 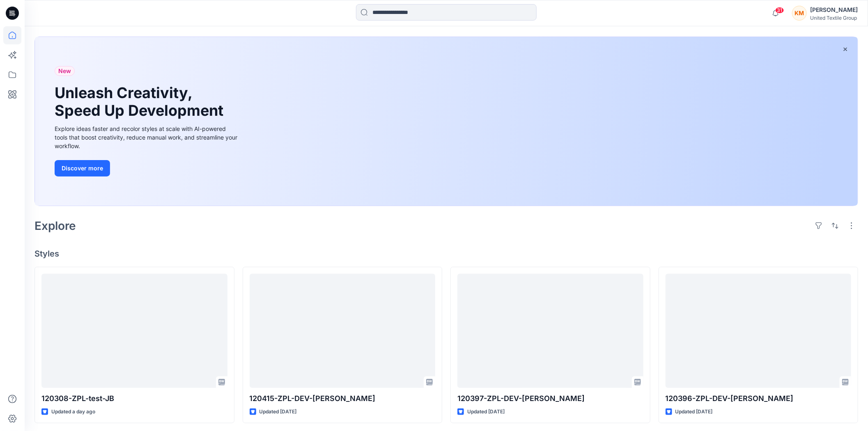 What do you see at coordinates (134, 399) in the screenshot?
I see `p: 120308-ZPL-test-JB` at bounding box center [134, 399].